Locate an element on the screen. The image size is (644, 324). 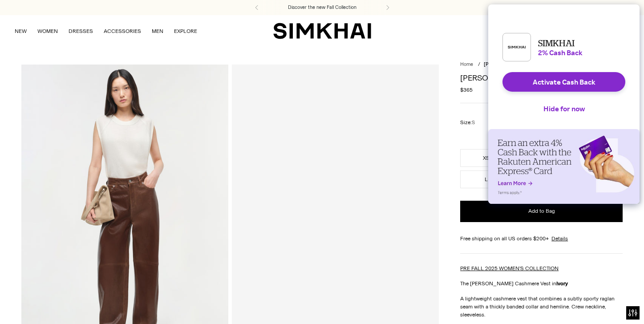
button: XS is located at coordinates (486, 158).